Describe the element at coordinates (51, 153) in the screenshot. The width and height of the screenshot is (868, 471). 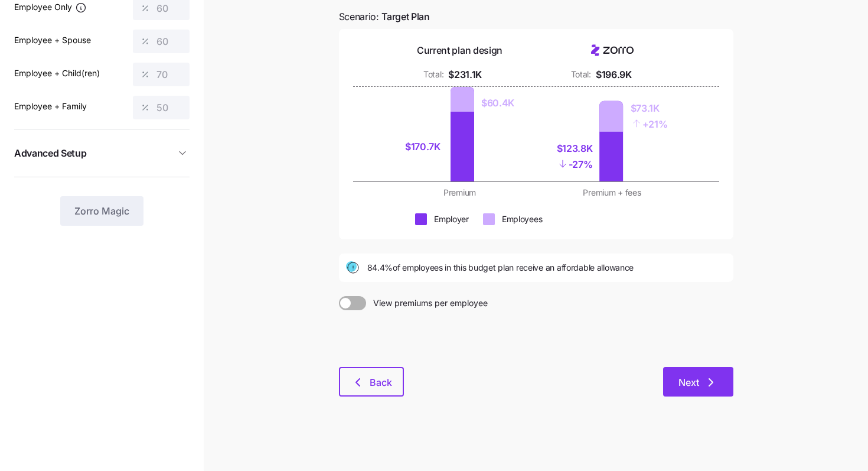
I see `span: Advanced Setup` at that location.